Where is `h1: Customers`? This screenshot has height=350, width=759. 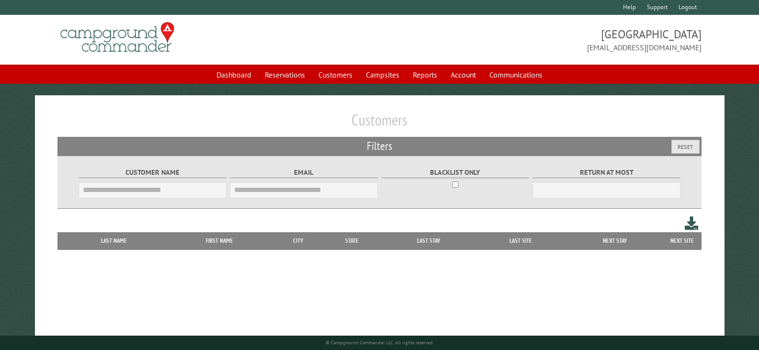 h1: Customers is located at coordinates (379, 124).